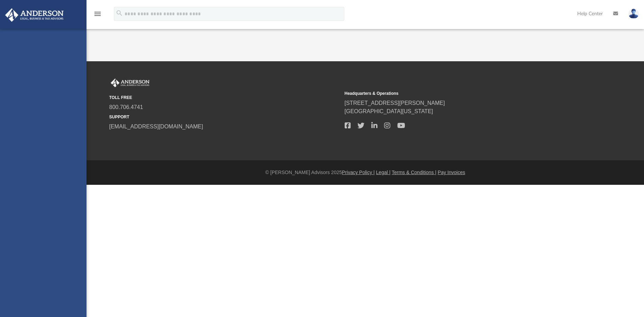  Describe the element at coordinates (460, 94) in the screenshot. I see `small: Headquarters & Operations` at that location.